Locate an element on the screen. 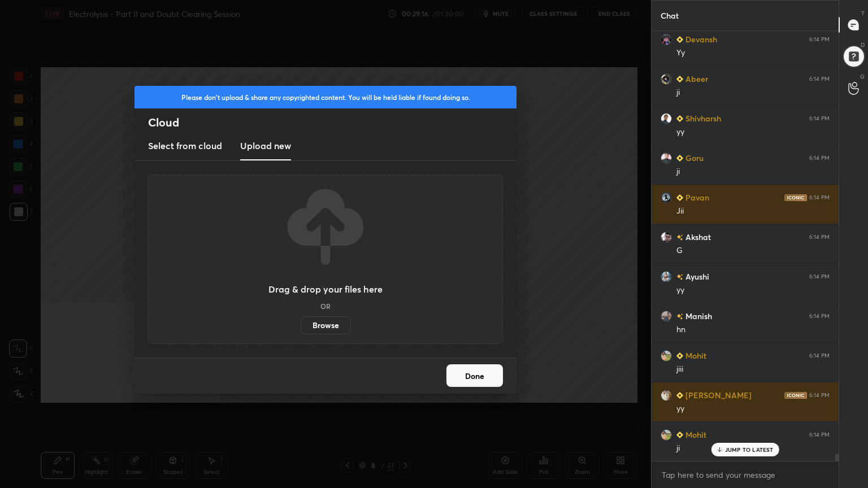 The height and width of the screenshot is (488, 868). button: Done is located at coordinates (475, 376).